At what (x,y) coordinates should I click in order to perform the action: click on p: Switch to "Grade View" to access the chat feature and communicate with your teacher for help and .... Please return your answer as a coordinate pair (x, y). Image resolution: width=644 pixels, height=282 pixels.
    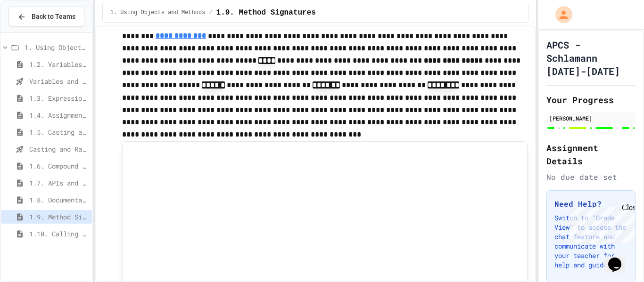
    Looking at the image, I should click on (591, 242).